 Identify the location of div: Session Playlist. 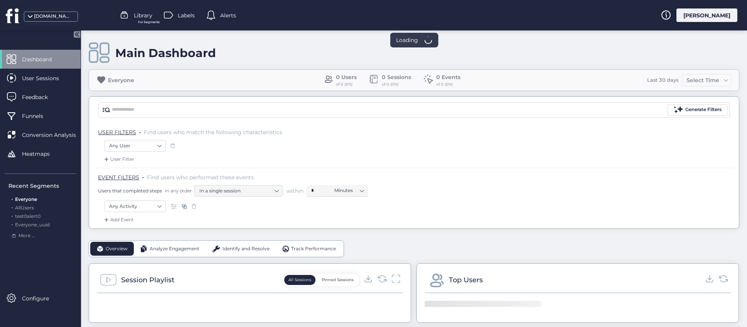
(148, 280).